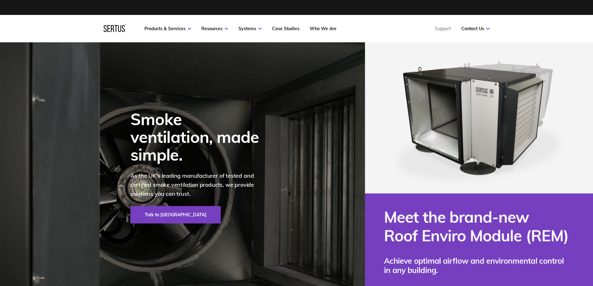 The width and height of the screenshot is (593, 286). I want to click on p: As the UK's leading manufacturer of tested and certified smoke ventilation products, we provide s..., so click(199, 185).